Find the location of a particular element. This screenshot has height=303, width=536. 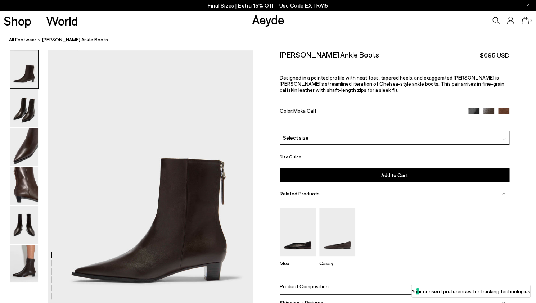

span: Related Products is located at coordinates (299, 193).